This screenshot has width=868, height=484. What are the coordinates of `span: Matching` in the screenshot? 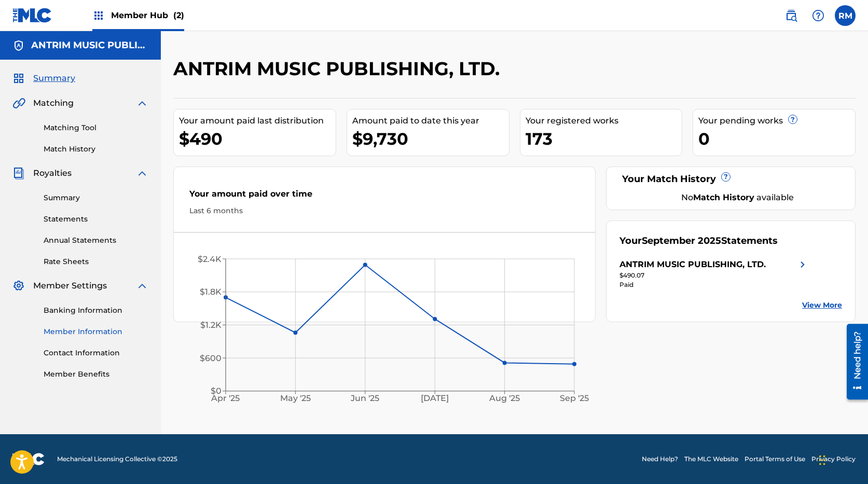 It's located at (54, 103).